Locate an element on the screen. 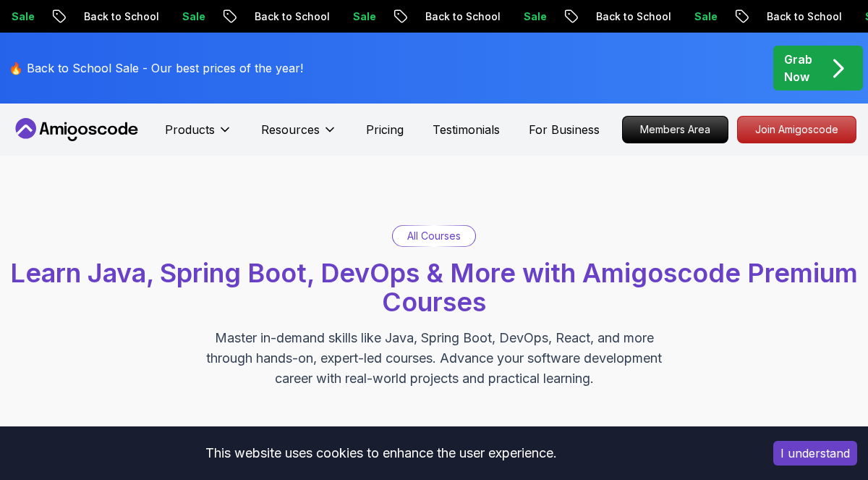 This screenshot has width=868, height=480. p: Grab Now is located at coordinates (798, 68).